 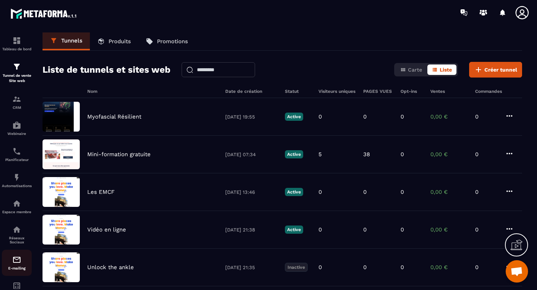 What do you see at coordinates (17, 186) in the screenshot?
I see `p: Automatisations` at bounding box center [17, 186].